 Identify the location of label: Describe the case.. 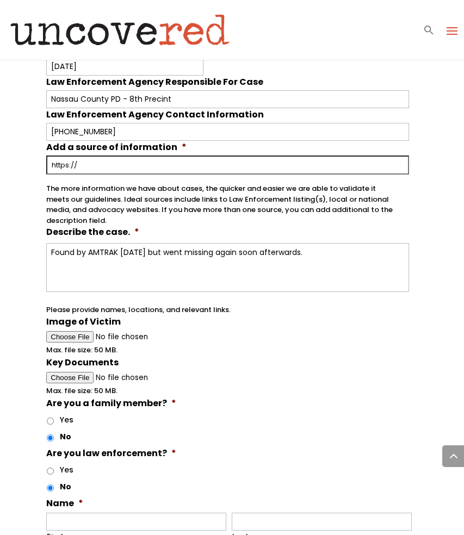
(92, 232).